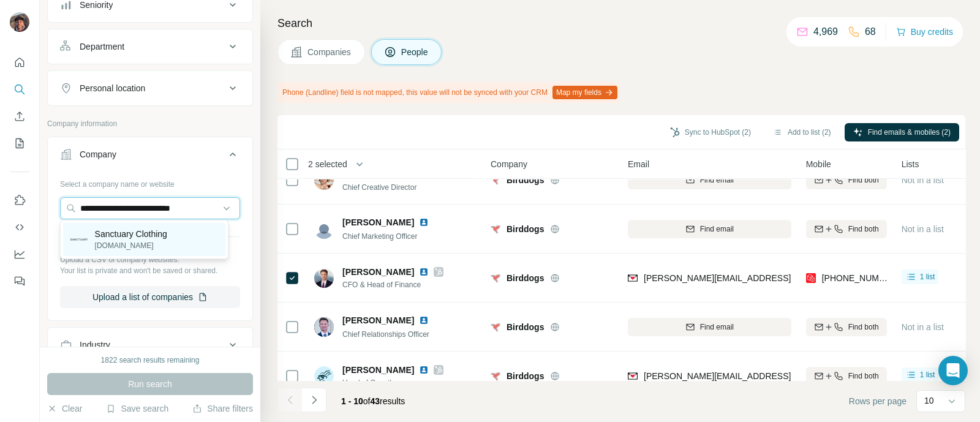 This screenshot has width=980, height=422. I want to click on button: Find emails & mobiles (2), so click(902, 132).